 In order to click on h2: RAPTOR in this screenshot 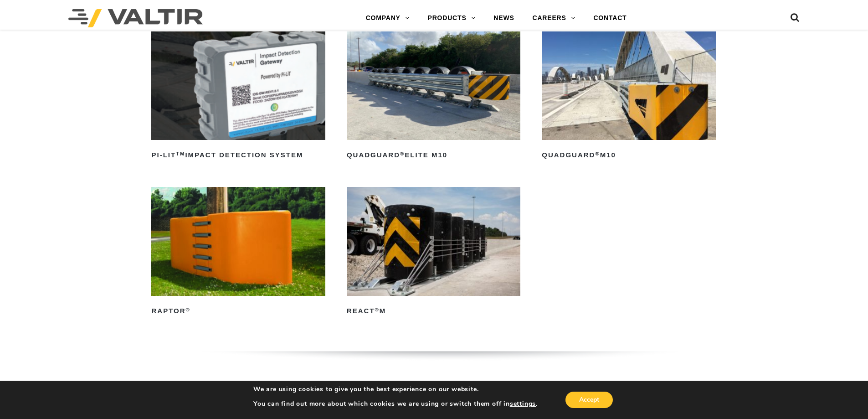, I will do `click(238, 312)`.